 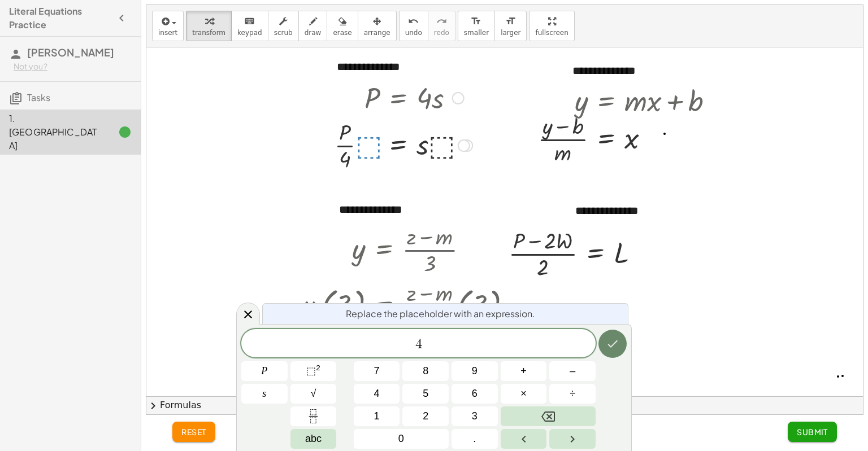 What do you see at coordinates (194, 432) in the screenshot?
I see `button: reset` at bounding box center [194, 432].